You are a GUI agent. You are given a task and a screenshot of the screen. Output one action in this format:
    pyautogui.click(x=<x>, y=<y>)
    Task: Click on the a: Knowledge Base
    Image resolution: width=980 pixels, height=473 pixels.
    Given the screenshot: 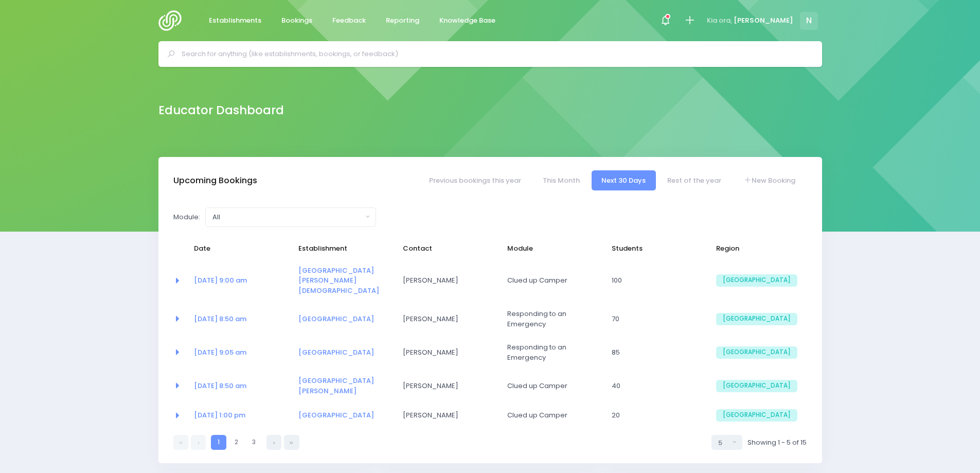 What is the action you would take?
    pyautogui.click(x=468, y=20)
    